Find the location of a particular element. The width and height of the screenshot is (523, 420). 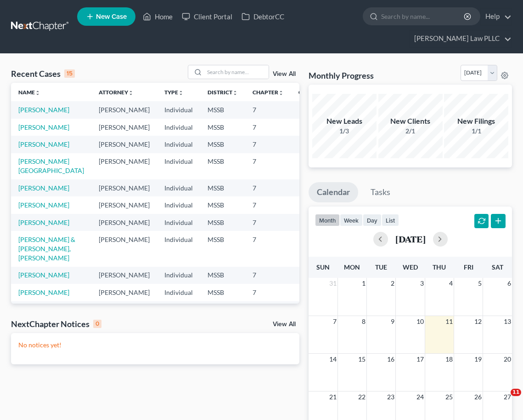

a: Attorneyunfold_more is located at coordinates (116, 92).